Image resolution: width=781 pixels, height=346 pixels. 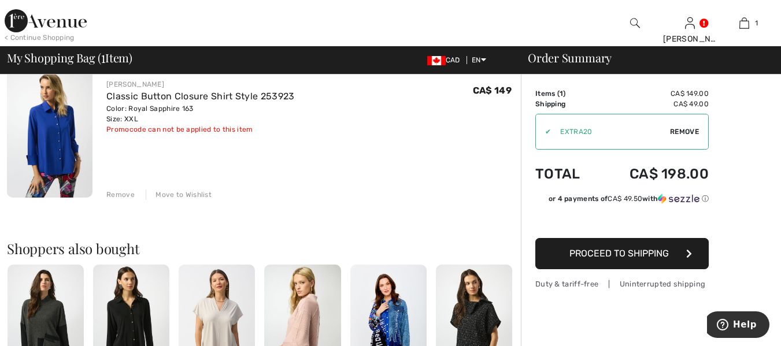 What do you see at coordinates (653, 94) in the screenshot?
I see `td: CA$ 149.00` at bounding box center [653, 94].